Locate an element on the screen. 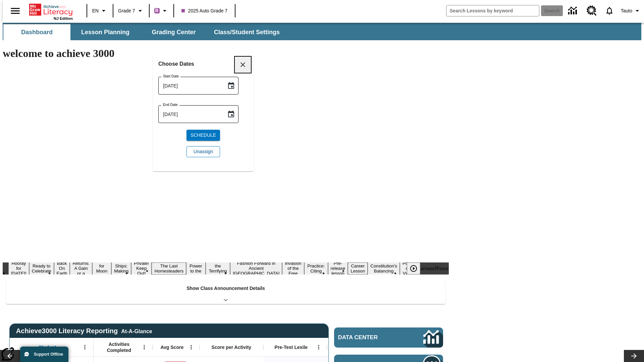 This screenshot has width=644, height=362. button: Grading Center is located at coordinates (174, 32).